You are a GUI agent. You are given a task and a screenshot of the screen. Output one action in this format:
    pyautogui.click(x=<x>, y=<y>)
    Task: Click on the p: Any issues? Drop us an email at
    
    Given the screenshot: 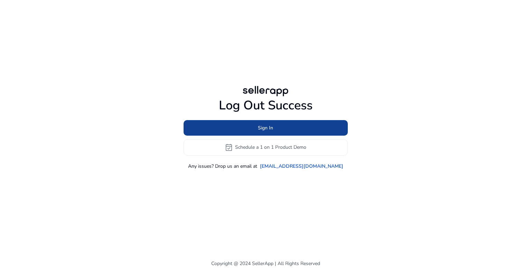 What is the action you would take?
    pyautogui.click(x=223, y=166)
    